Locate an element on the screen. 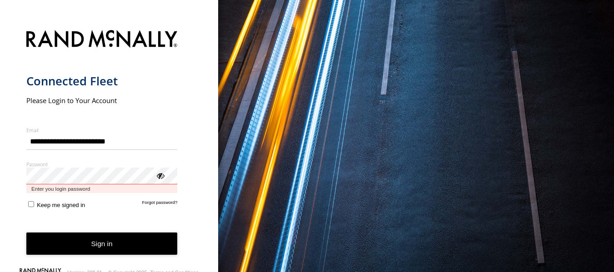 This screenshot has height=272, width=614. h2: Please Login to Your Account is located at coordinates (102, 100).